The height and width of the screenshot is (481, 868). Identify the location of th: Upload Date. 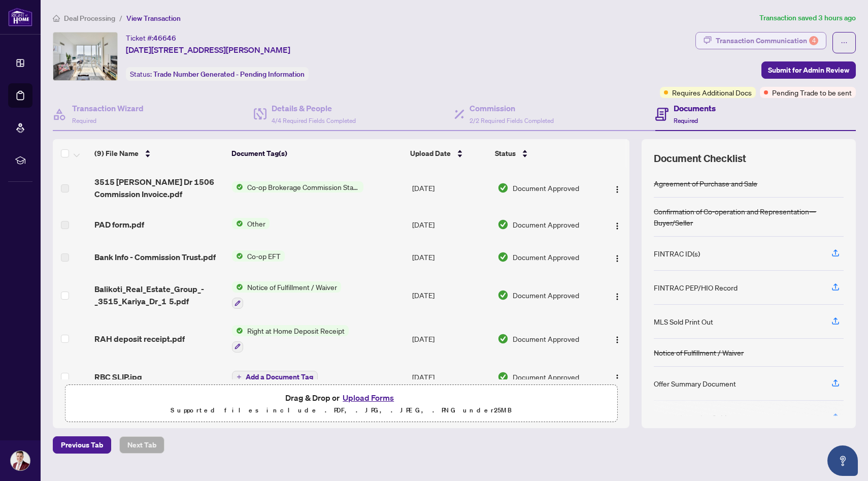
(448, 153).